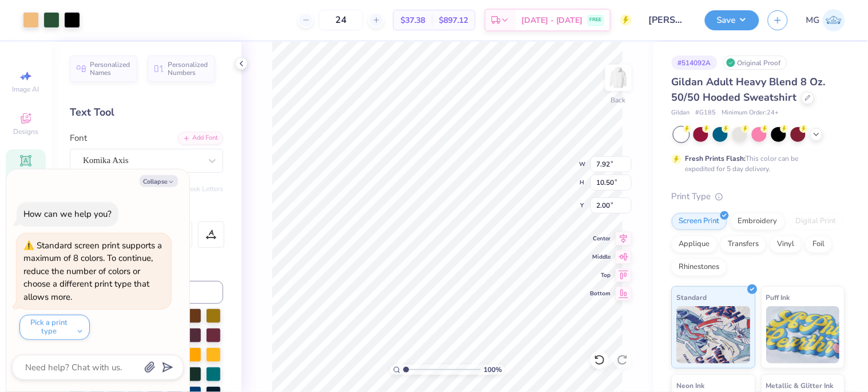 This screenshot has height=392, width=868. What do you see at coordinates (816, 221) in the screenshot?
I see `div: Digital Print` at bounding box center [816, 221].